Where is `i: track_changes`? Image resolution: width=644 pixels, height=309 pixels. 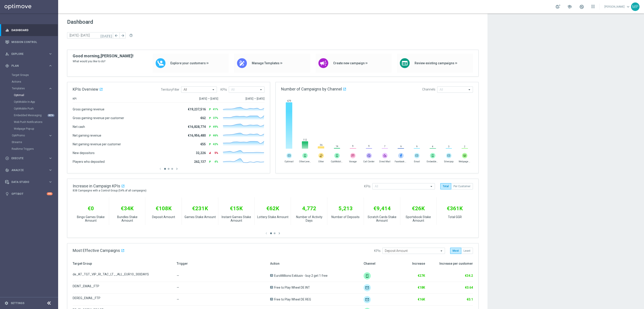
i: track_changes is located at coordinates (7, 170).